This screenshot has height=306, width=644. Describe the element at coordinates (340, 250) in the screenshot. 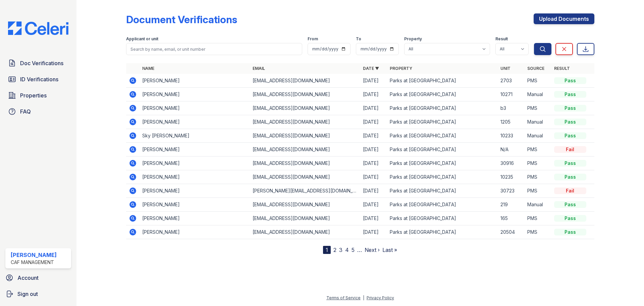

I see `a: 3` at that location.